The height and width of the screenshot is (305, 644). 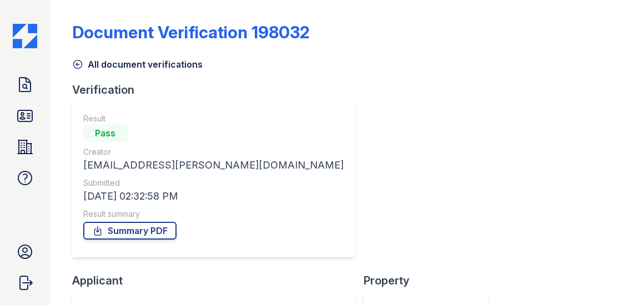 I want to click on div: Result summary, so click(x=214, y=215).